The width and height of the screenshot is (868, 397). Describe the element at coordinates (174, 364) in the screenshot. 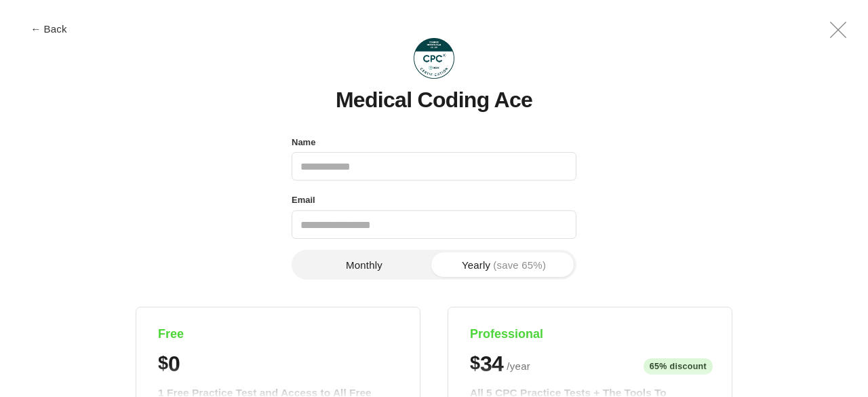

I see `span: 0` at that location.